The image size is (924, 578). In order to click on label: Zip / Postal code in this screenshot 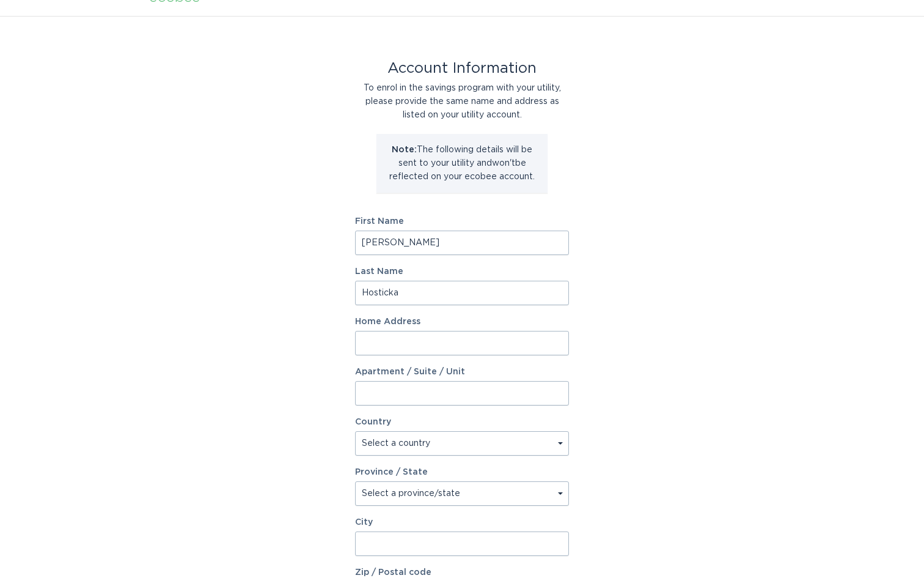, I will do `click(462, 572)`.